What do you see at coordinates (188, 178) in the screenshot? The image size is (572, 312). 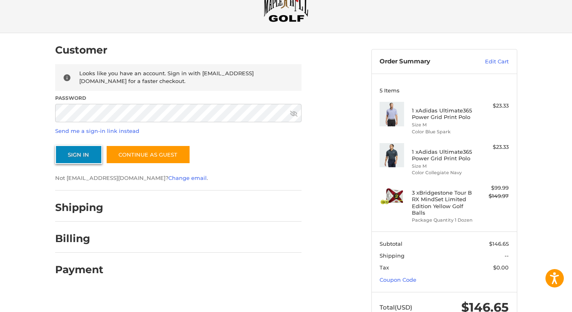 I see `a: Change email` at bounding box center [188, 178].